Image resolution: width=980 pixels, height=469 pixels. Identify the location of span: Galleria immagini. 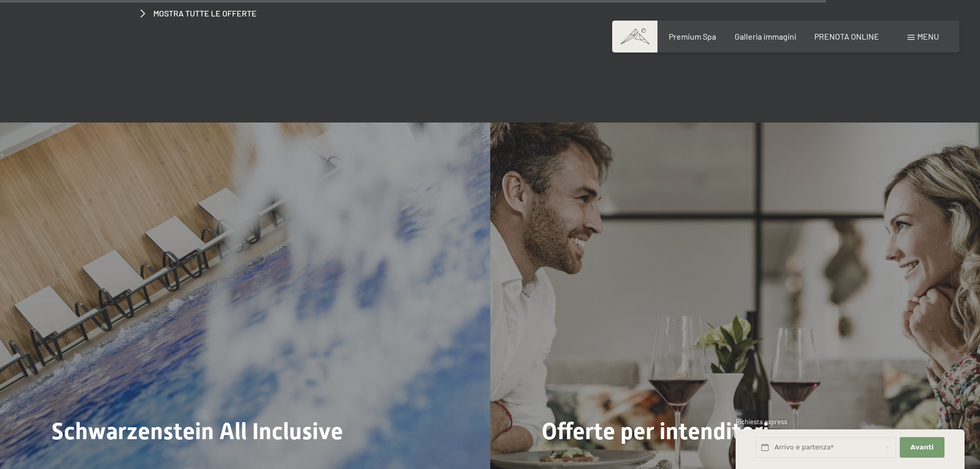
(766, 36).